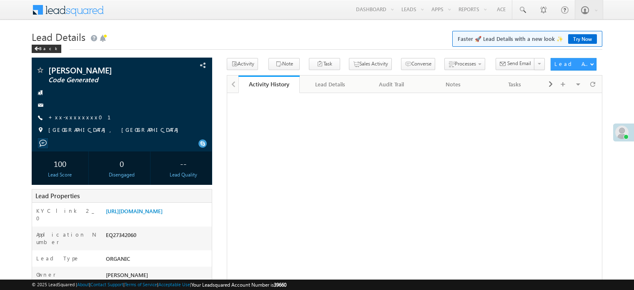 This screenshot has width=634, height=290. Describe the element at coordinates (280, 284) in the screenshot. I see `span: 39660` at that location.